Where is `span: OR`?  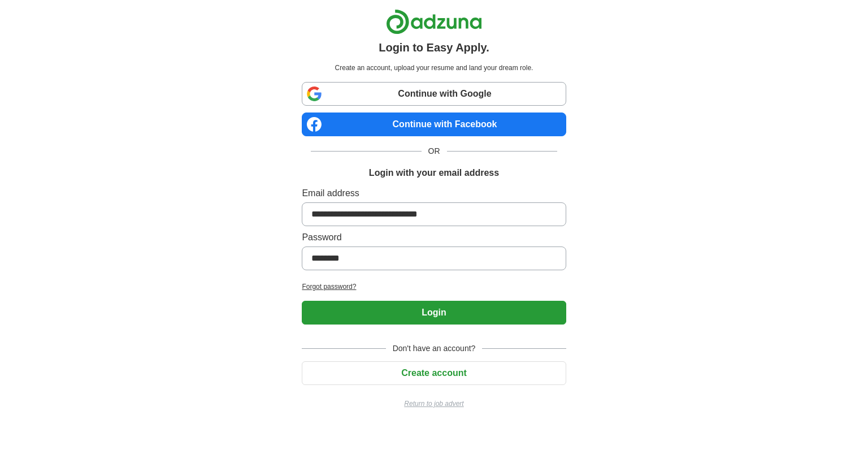 span: OR is located at coordinates (434, 151).